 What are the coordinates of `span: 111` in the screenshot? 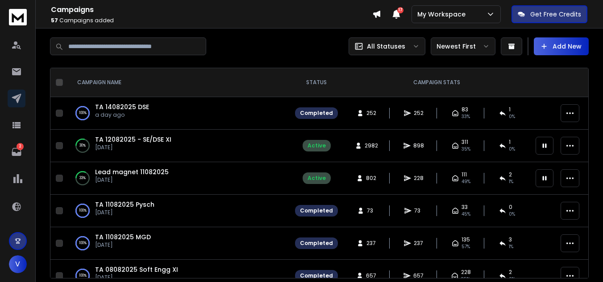 It's located at (464, 175).